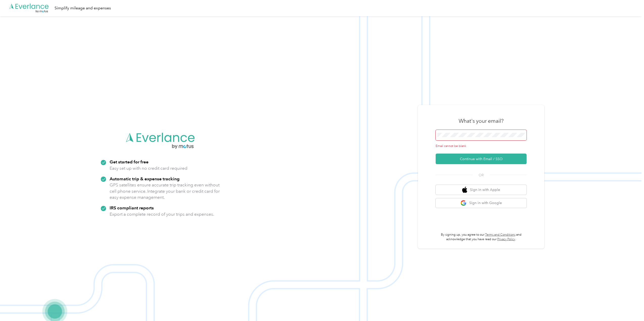 Image resolution: width=644 pixels, height=321 pixels. Describe the element at coordinates (481, 237) in the screenshot. I see `p: By signing up, you agree to our and acknowledge that you have read our .` at that location.